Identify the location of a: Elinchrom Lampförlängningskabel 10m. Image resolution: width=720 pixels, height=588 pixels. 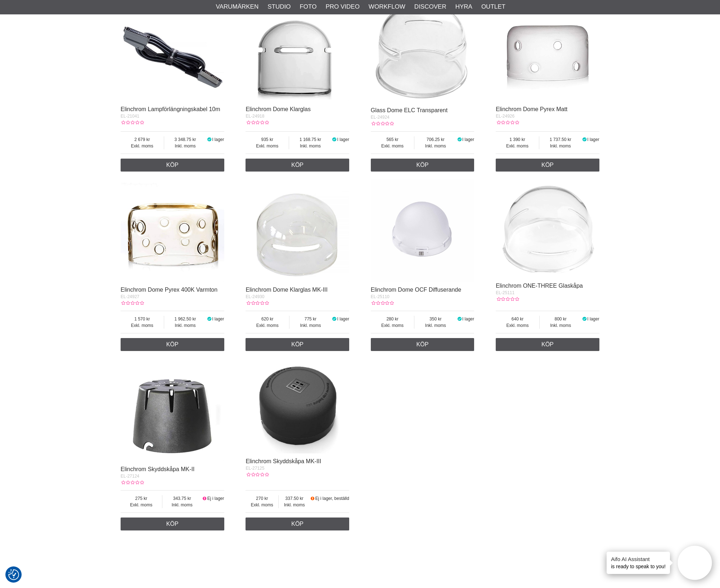
(170, 109).